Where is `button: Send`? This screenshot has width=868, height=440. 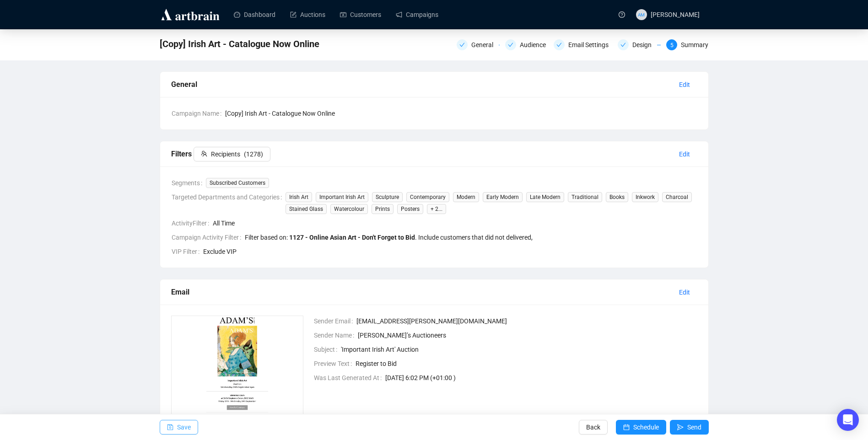 button: Send is located at coordinates (689, 427).